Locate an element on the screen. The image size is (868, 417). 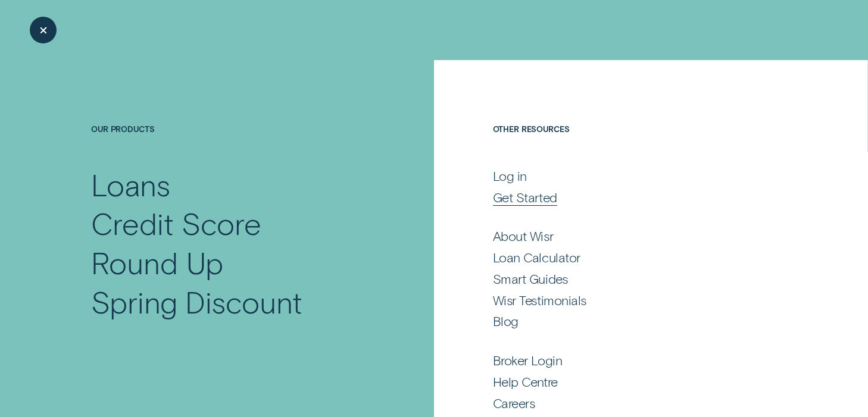
div: Careers is located at coordinates (514, 403).